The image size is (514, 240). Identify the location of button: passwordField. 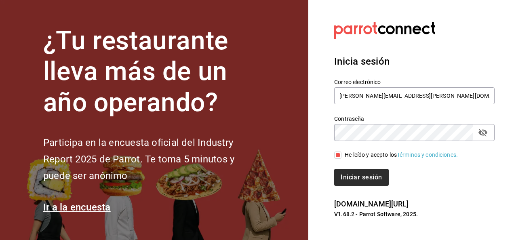
(483, 133).